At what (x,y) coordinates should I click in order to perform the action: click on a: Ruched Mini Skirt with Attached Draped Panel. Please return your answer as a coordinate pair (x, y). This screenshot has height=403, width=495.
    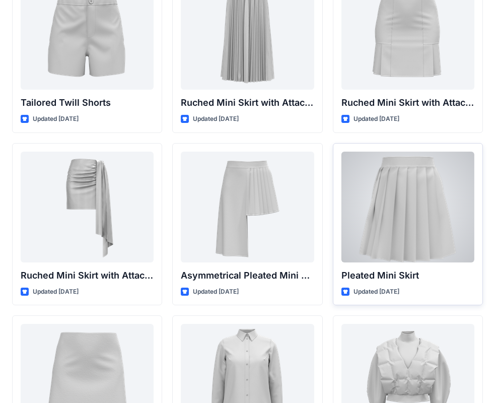
    Looking at the image, I should click on (87, 207).